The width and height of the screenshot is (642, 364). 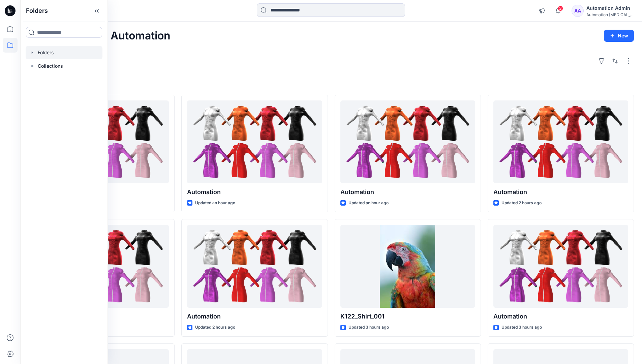 I want to click on p: K122_Shirt_001, so click(x=408, y=316).